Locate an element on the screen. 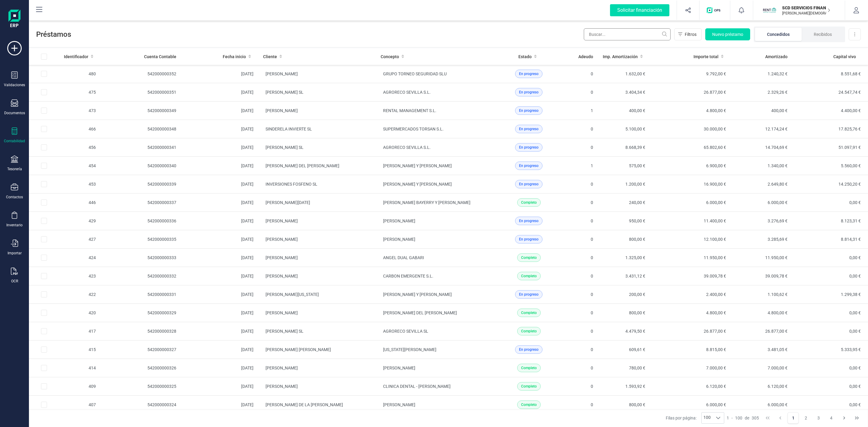 This screenshot has height=427, width=868. div: Inventario is located at coordinates (15, 225).